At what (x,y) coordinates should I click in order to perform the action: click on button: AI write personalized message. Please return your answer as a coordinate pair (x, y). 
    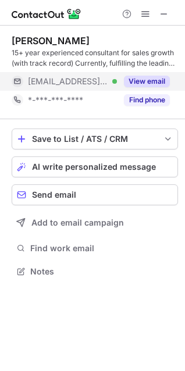
    Looking at the image, I should click on (95, 167).